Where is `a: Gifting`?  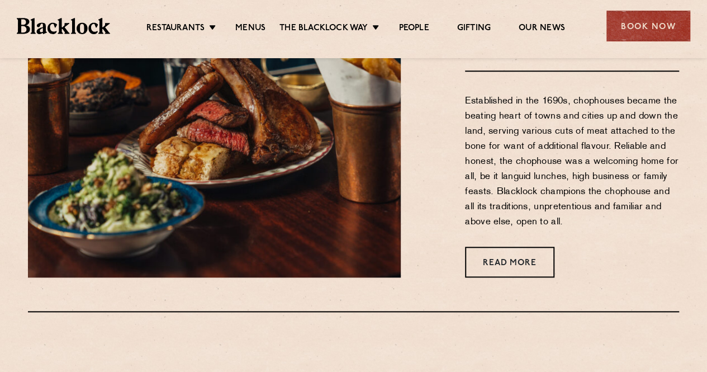 a: Gifting is located at coordinates (474, 29).